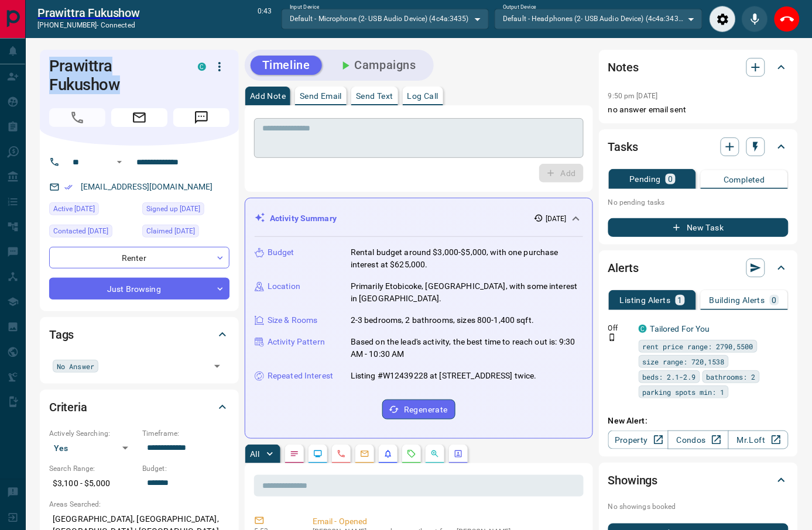 This screenshot has height=530, width=812. I want to click on p: Repeated Interest, so click(301, 376).